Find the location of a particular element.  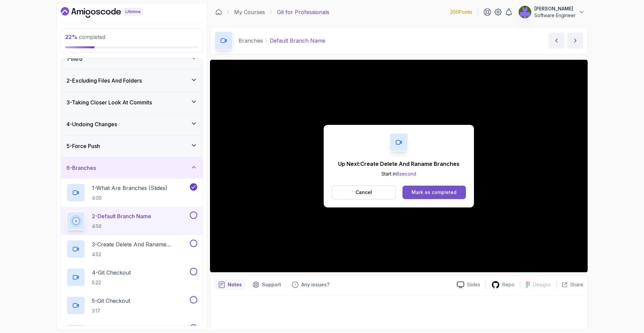

button: Support button is located at coordinates (267, 284).